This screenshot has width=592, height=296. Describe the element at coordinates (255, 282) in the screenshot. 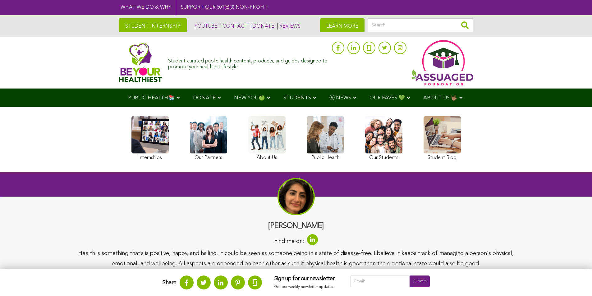

I see `img: glassdoor.svg` at that location.